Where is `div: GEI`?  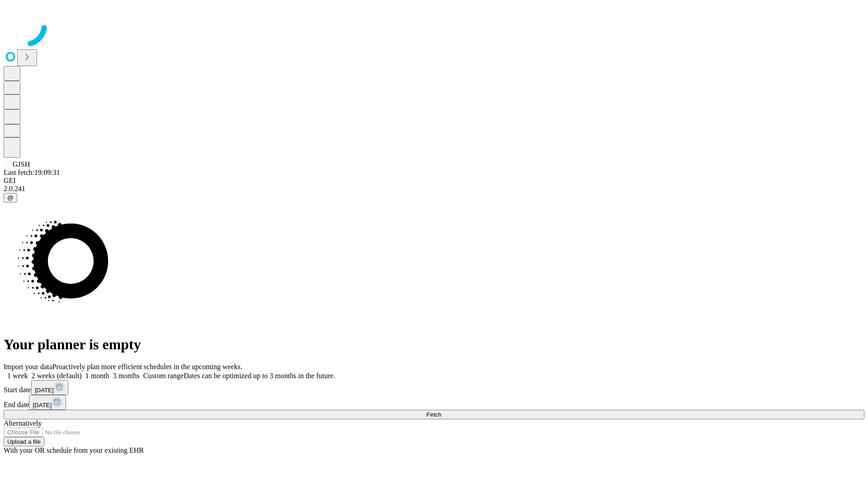 div: GEI is located at coordinates (434, 181).